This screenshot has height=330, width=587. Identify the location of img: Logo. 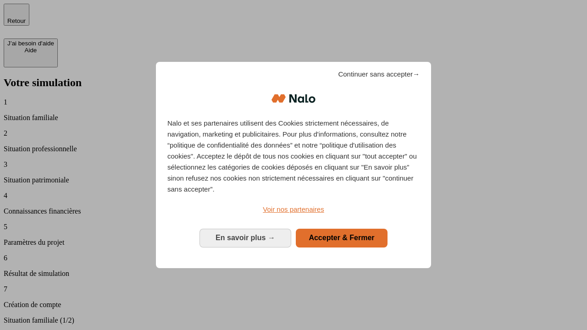
(293, 99).